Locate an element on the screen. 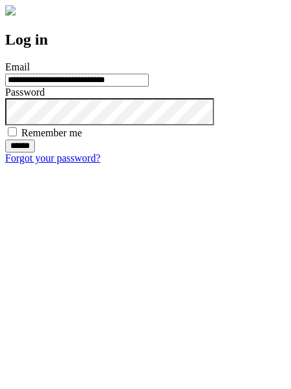  label: Password is located at coordinates (25, 92).